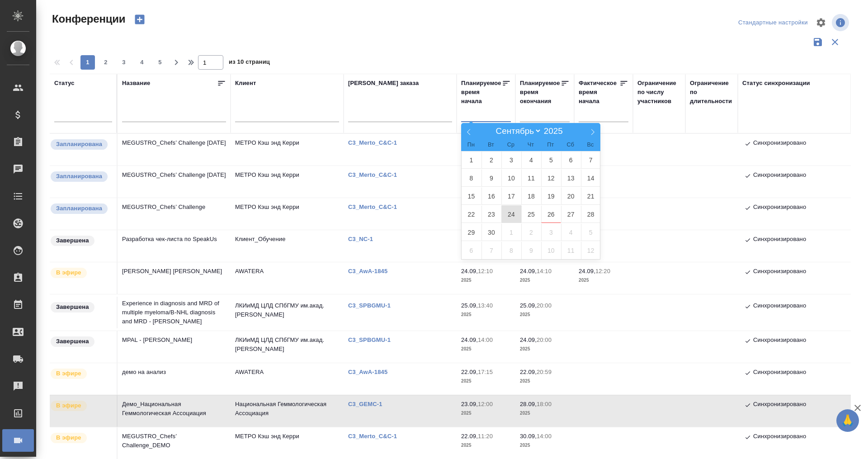 This screenshot has height=459, width=868. I want to click on p: Завершена, so click(72, 341).